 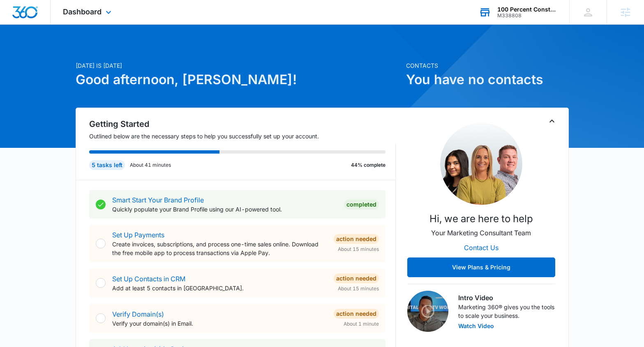 I want to click on div: account id, so click(x=527, y=16).